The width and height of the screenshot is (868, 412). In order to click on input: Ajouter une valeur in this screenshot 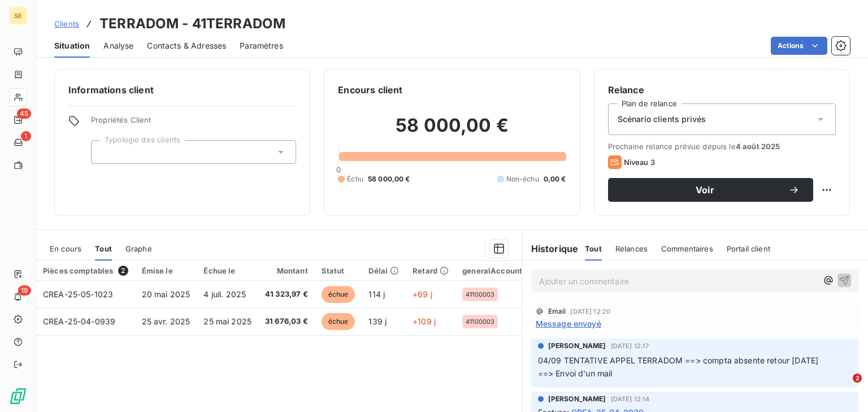, I will do `click(105, 152)`.